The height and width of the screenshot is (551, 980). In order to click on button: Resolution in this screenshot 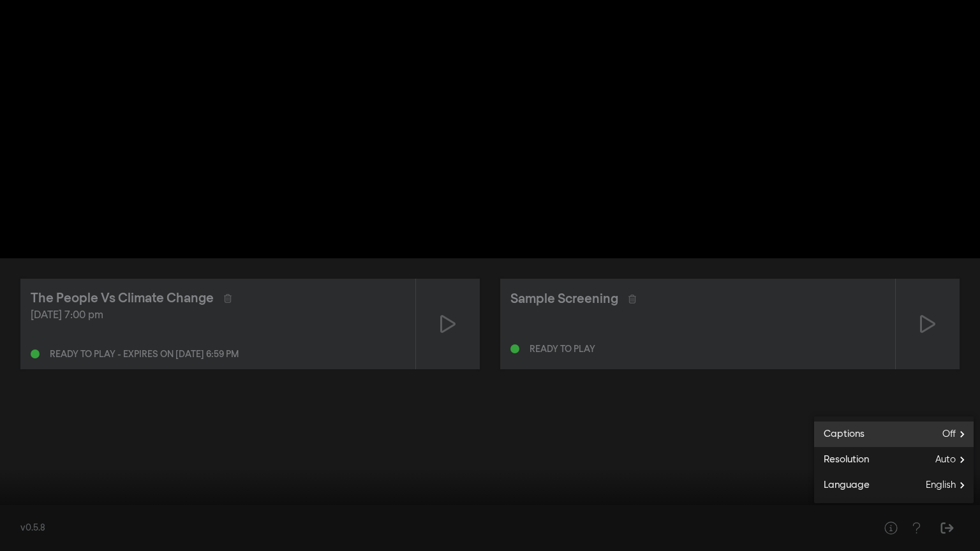, I will do `click(894, 460)`.